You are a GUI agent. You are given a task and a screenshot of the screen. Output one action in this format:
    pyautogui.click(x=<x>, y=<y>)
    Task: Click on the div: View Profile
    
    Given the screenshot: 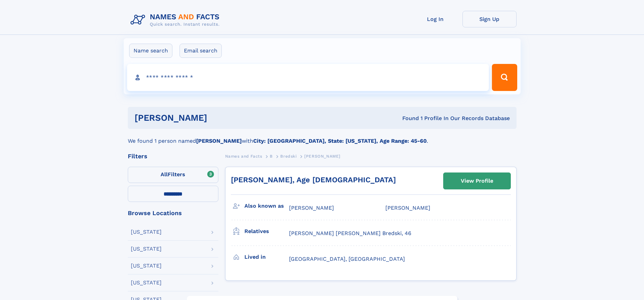 What is the action you would take?
    pyautogui.click(x=477, y=181)
    